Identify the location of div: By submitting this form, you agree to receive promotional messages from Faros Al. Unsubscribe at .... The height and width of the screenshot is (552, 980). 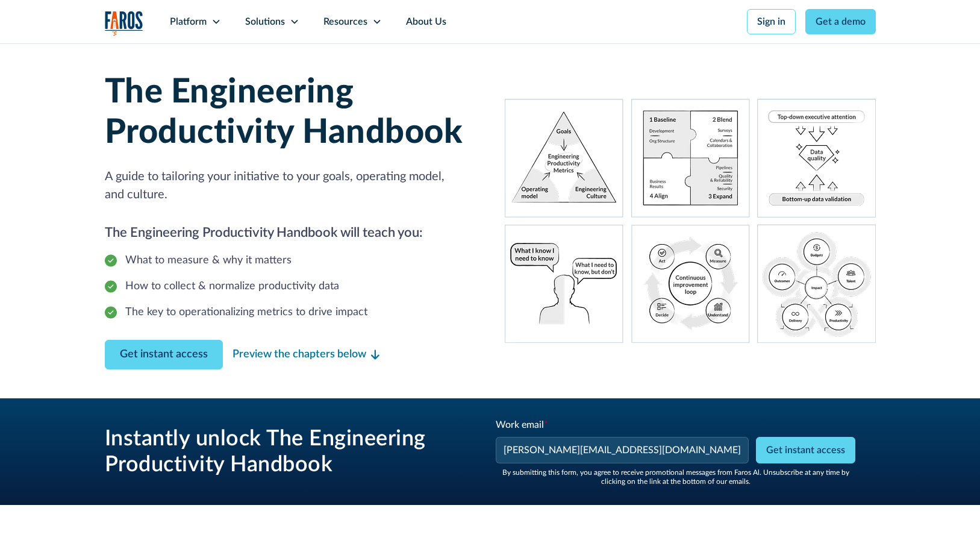
(675, 477).